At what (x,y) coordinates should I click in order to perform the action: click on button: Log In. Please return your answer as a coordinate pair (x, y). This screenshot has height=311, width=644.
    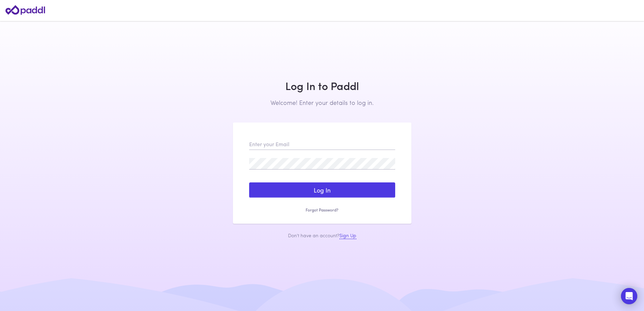
    Looking at the image, I should click on (322, 190).